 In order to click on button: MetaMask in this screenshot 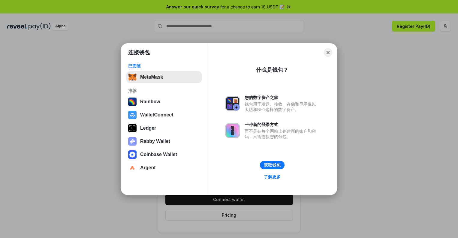, I will do `click(164, 77)`.